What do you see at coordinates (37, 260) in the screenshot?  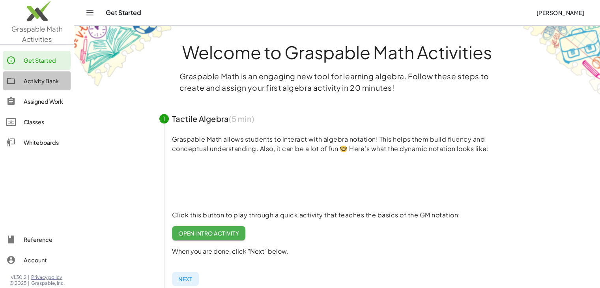 I see `a: Account` at bounding box center [37, 260].